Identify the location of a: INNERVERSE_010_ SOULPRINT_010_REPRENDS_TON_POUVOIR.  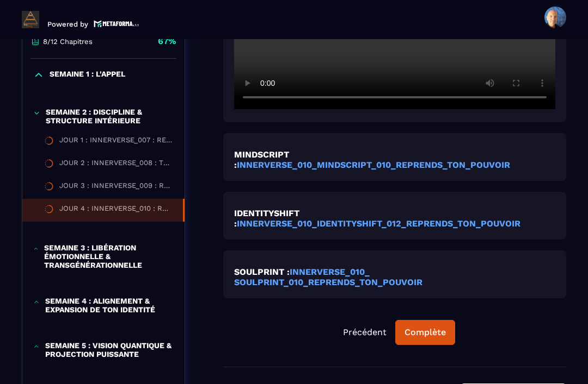
(328, 277).